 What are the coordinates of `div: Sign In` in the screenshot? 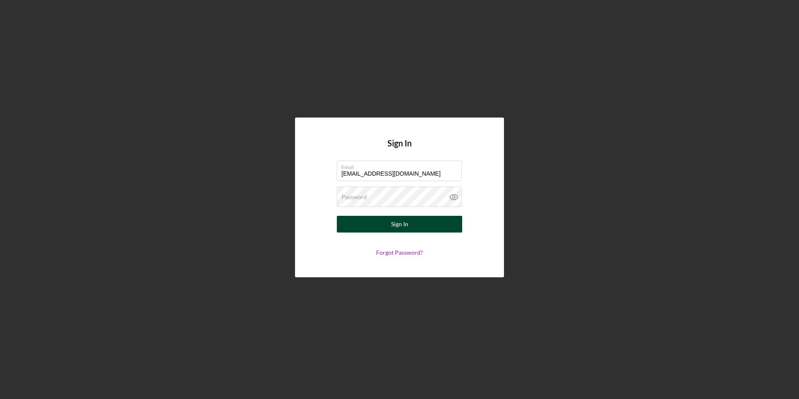 It's located at (399, 224).